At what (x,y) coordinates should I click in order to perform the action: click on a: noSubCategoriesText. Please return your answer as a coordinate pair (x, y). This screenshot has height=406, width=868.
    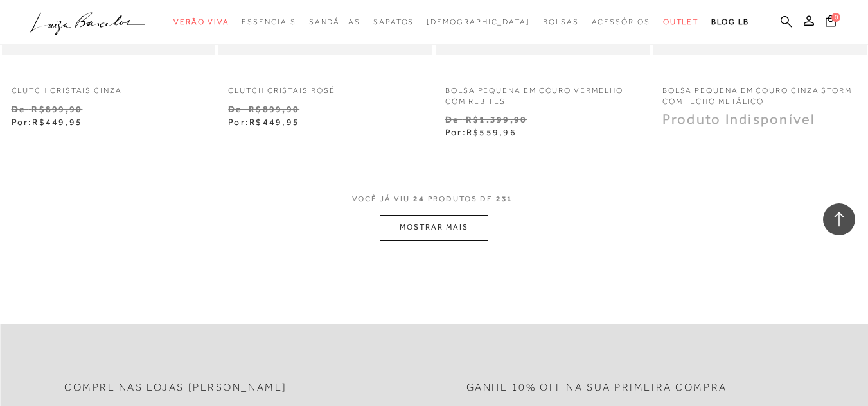
    Looking at the image, I should click on (477, 21).